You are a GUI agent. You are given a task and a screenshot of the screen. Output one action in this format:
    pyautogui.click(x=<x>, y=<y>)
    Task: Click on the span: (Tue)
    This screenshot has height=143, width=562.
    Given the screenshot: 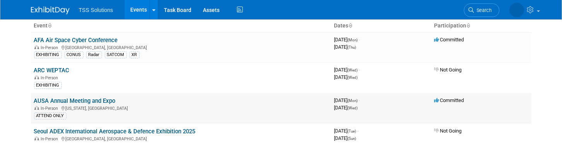 What is the action you would take?
    pyautogui.click(x=352, y=131)
    